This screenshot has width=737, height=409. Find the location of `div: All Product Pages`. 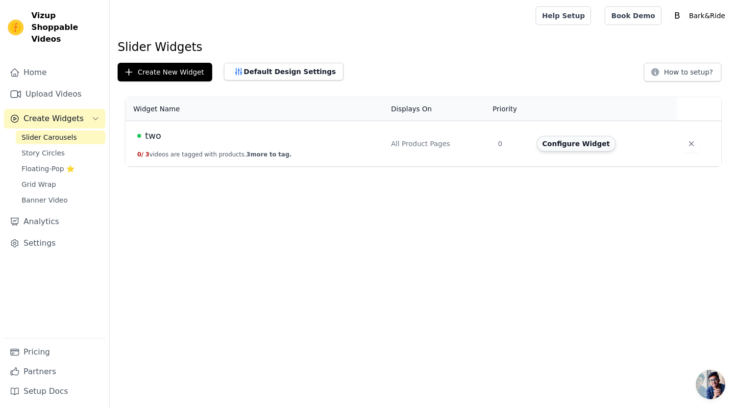

div: All Product Pages is located at coordinates (439, 144).